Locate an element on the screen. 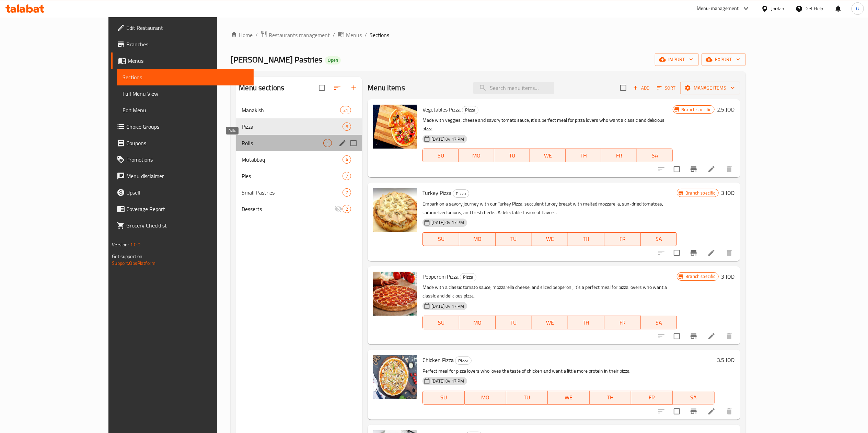 The width and height of the screenshot is (868, 433). span: Upsell is located at coordinates (187, 193).